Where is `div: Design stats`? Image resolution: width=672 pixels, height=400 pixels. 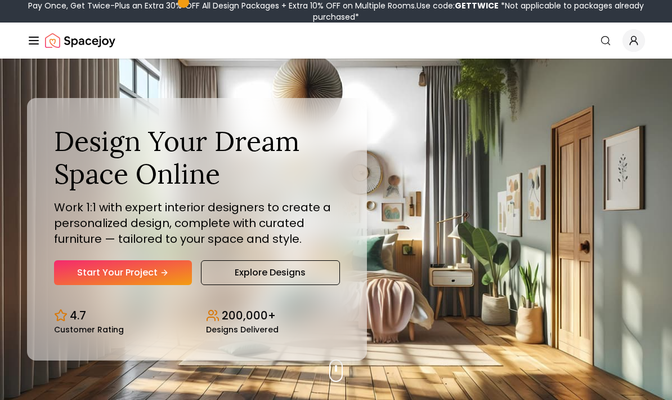 div: Design stats is located at coordinates (197, 316).